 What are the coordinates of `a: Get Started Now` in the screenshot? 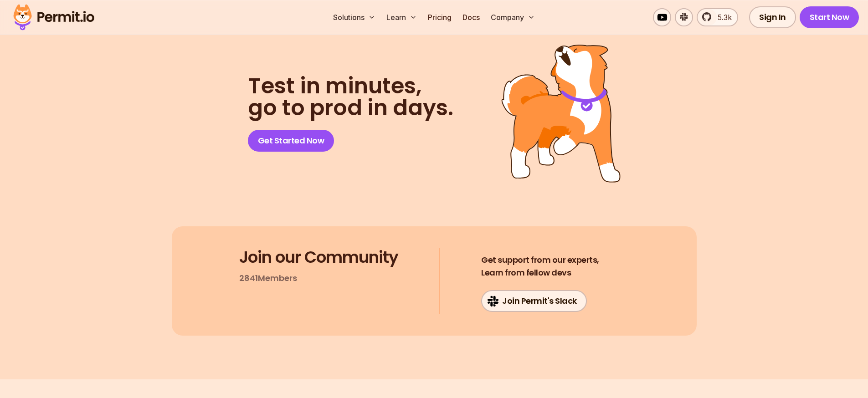 It's located at (291, 141).